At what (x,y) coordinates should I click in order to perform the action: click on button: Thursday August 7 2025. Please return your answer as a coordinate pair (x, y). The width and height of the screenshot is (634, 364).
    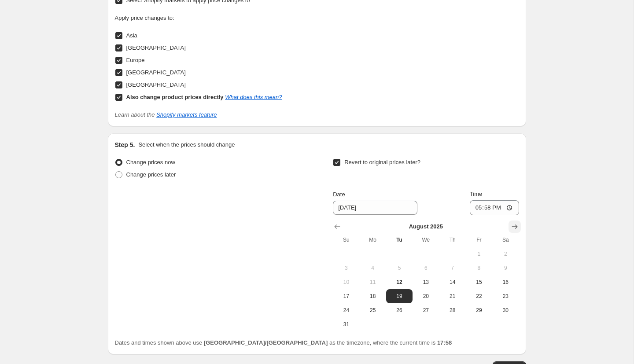
    Looking at the image, I should click on (452, 268).